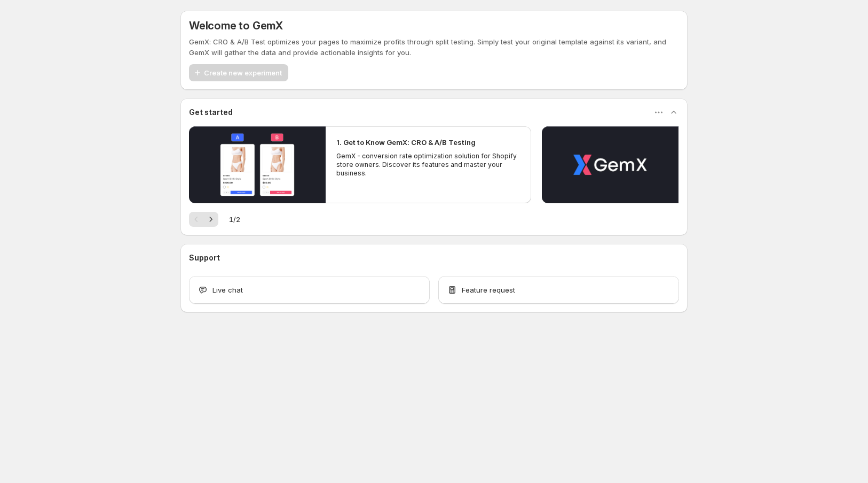 The image size is (868, 483). I want to click on nav: Pagination, so click(204, 219).